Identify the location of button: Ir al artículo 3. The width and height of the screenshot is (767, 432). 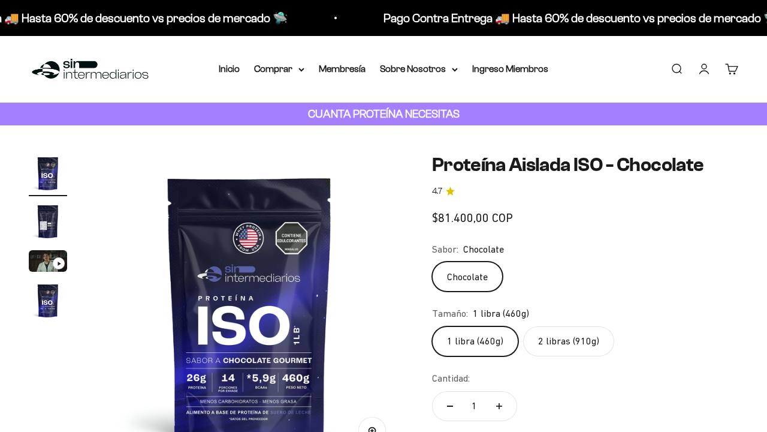
(48, 263).